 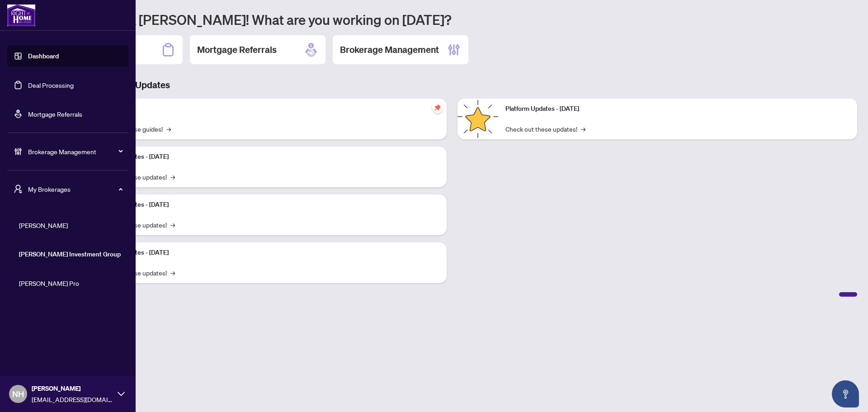 What do you see at coordinates (267, 109) in the screenshot?
I see `p: Self-Help` at bounding box center [267, 109].